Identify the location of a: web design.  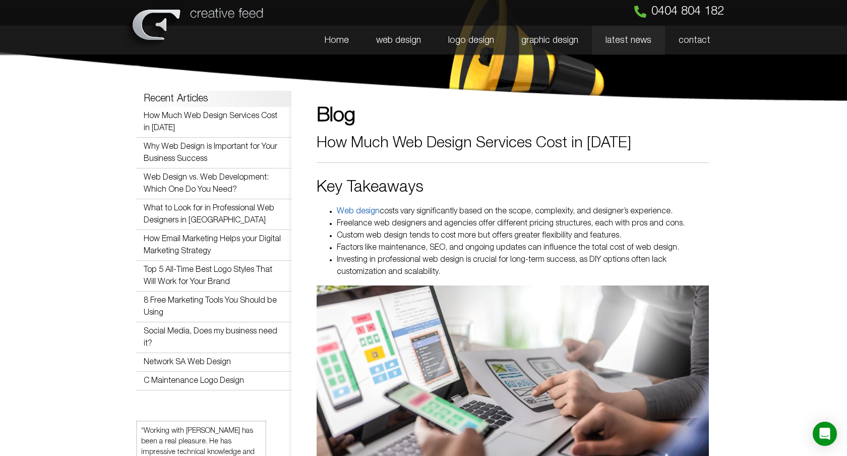
(398, 40).